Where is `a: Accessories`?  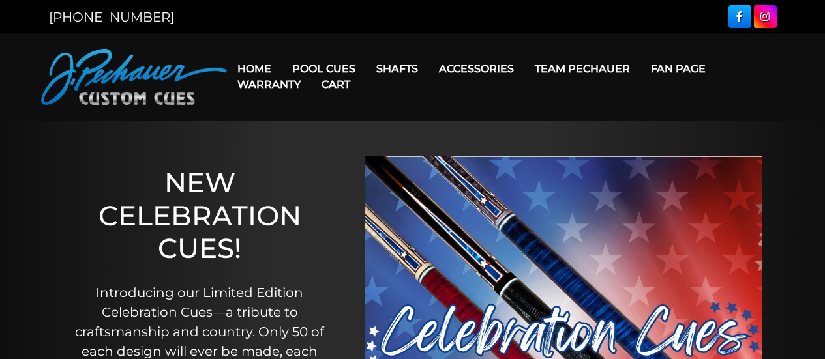 a: Accessories is located at coordinates (476, 68).